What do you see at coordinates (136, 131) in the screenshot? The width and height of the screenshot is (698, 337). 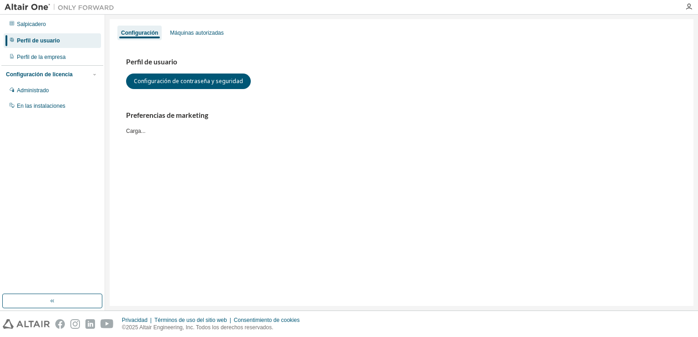 I see `font: Carga...` at bounding box center [136, 131].